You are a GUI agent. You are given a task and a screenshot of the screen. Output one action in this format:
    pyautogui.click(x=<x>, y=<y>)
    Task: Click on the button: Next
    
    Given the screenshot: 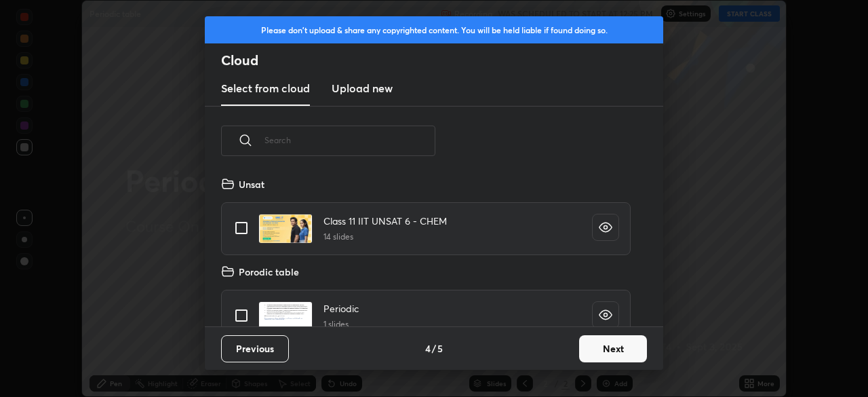 What is the action you would take?
    pyautogui.click(x=614, y=349)
    